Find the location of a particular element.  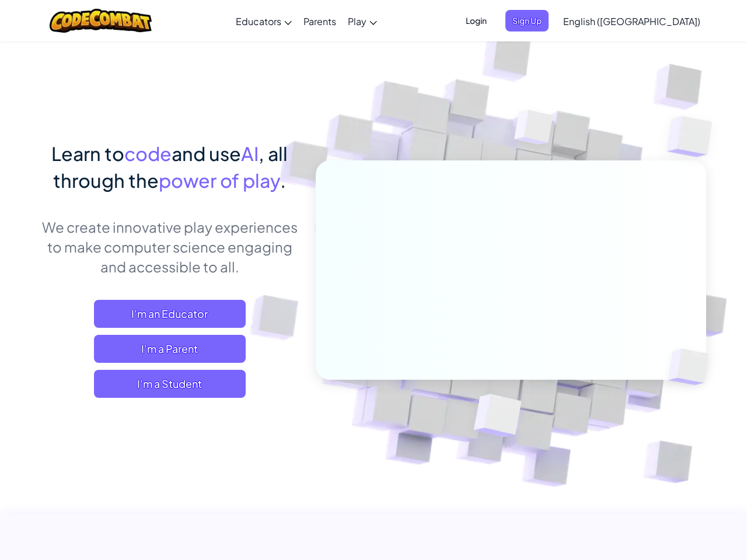

button: Sign Up is located at coordinates (527, 20).